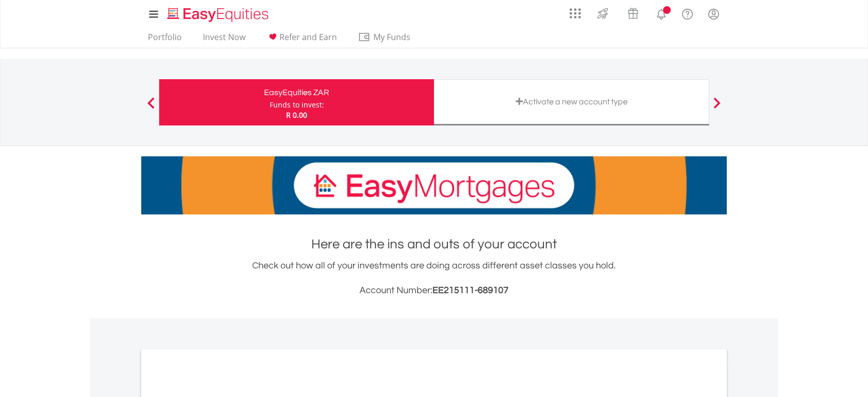 The image size is (868, 397). What do you see at coordinates (301, 39) in the screenshot?
I see `a: Refer and Earn` at bounding box center [301, 39].